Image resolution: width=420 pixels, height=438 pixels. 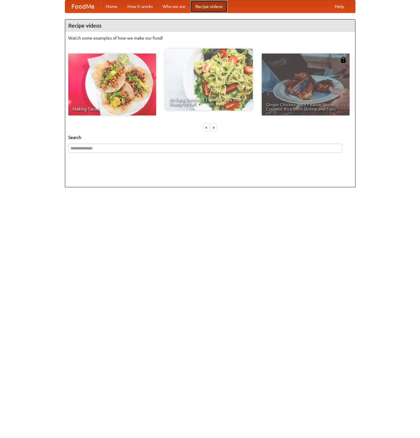 I want to click on p: Watch some examples of how we make our food!, so click(x=210, y=38).